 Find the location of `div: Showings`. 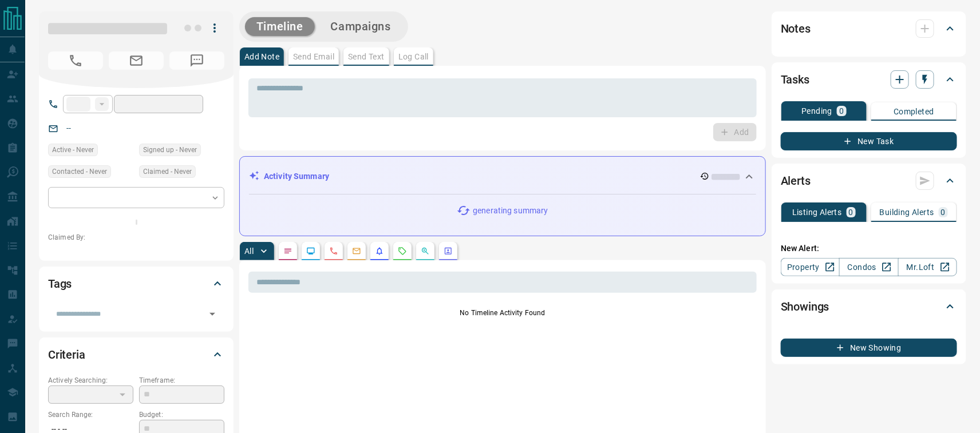

div: Showings is located at coordinates (869, 306).